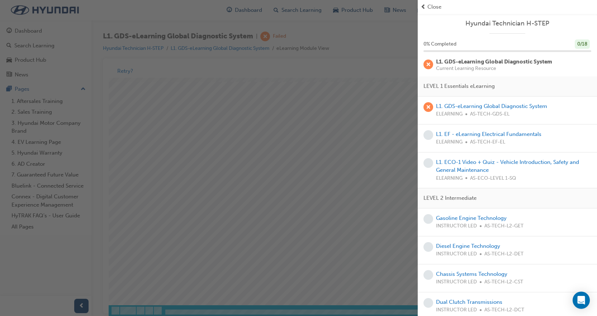 The height and width of the screenshot is (316, 597). Describe the element at coordinates (468, 246) in the screenshot. I see `a: Diesel Engine Technology` at that location.